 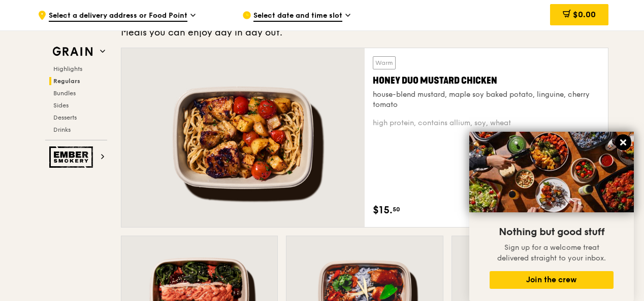 I want to click on button: Close, so click(x=623, y=143).